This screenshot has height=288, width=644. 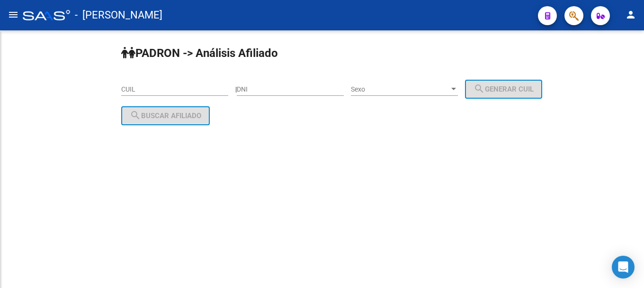 What do you see at coordinates (504, 89) in the screenshot?
I see `span: Generar CUIL` at bounding box center [504, 89].